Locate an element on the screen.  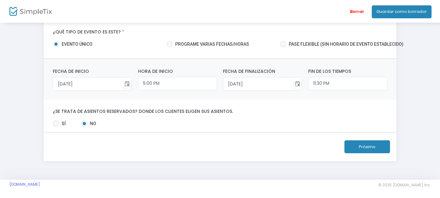
button: Guardar como borrador is located at coordinates (402, 12).